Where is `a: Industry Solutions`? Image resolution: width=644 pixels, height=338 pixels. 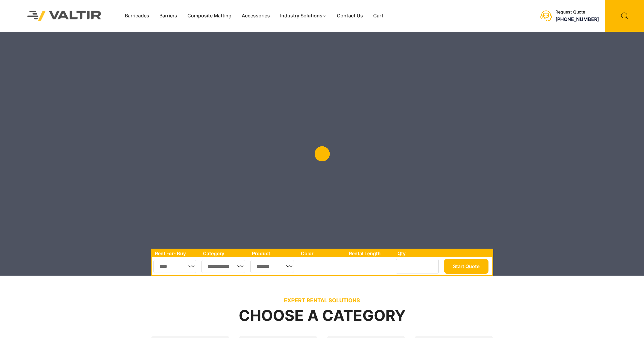
a: Industry Solutions is located at coordinates (303, 16).